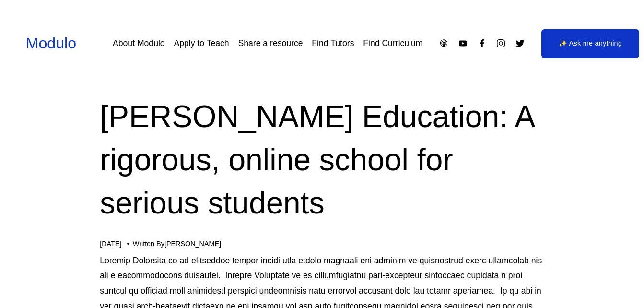  Describe the element at coordinates (201, 43) in the screenshot. I see `a: Apply to Teach` at that location.